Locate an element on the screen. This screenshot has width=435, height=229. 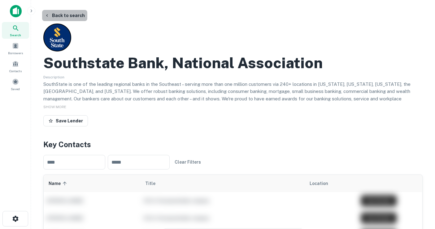
p: SouthState is one of the leading regional banks in the Southeast – serving more than one million ... is located at coordinates (233, 102).